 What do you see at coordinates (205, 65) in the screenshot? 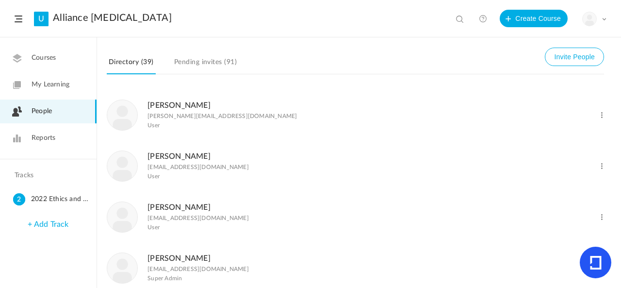
I see `a: Pending invites (91)` at bounding box center [205, 65].